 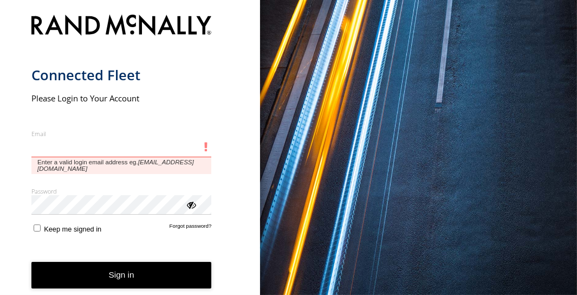 I want to click on h1: Connected Fleet, so click(x=121, y=75).